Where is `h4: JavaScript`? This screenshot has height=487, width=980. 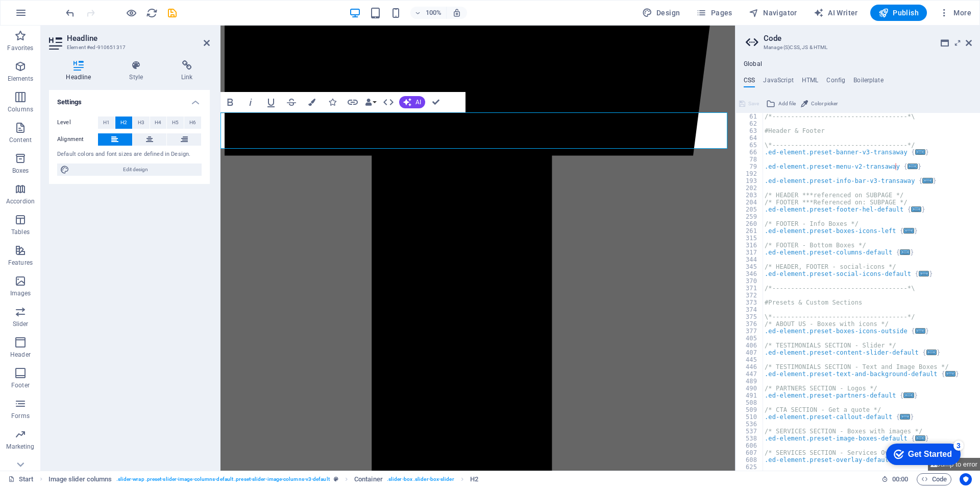
h4: JavaScript is located at coordinates (778, 82).